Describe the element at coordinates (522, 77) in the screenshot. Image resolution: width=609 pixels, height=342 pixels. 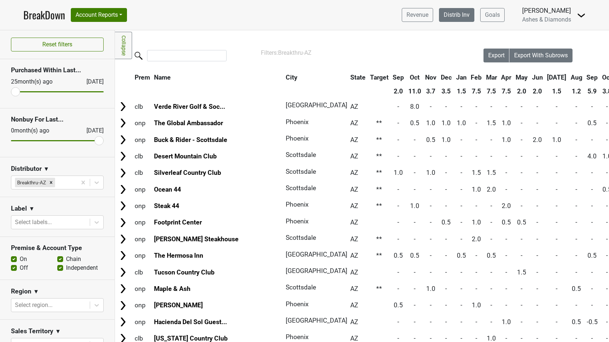
I see `th: May: activate to sort column ascending` at that location.